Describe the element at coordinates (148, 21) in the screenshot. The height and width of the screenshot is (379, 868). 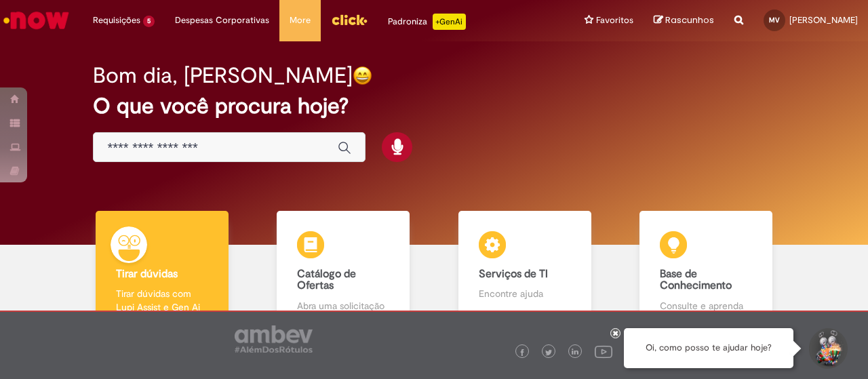
I see `span: 5` at that location.